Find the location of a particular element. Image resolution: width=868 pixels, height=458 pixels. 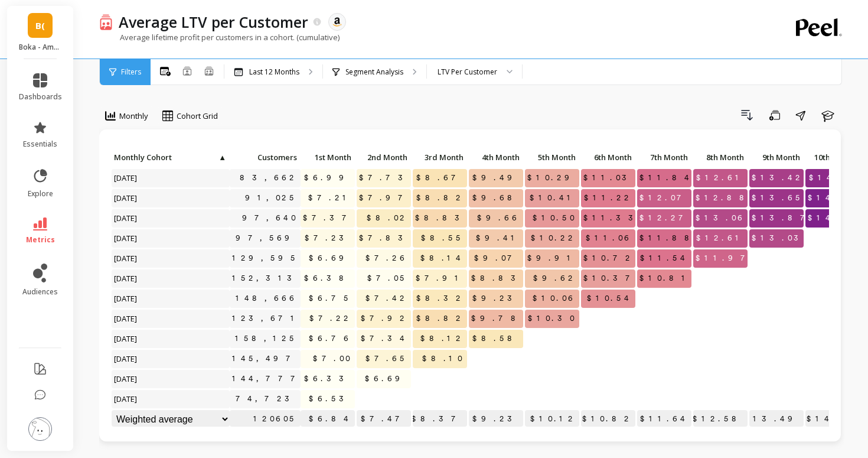

span: $10.72 is located at coordinates (609, 258).